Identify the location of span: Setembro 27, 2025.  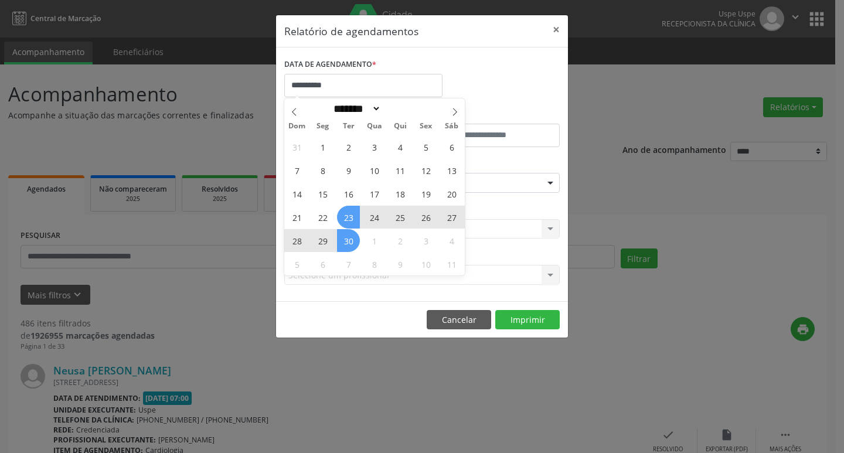
(451, 217).